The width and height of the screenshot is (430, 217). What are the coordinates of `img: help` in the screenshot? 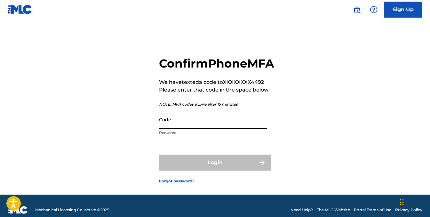 It's located at (374, 10).